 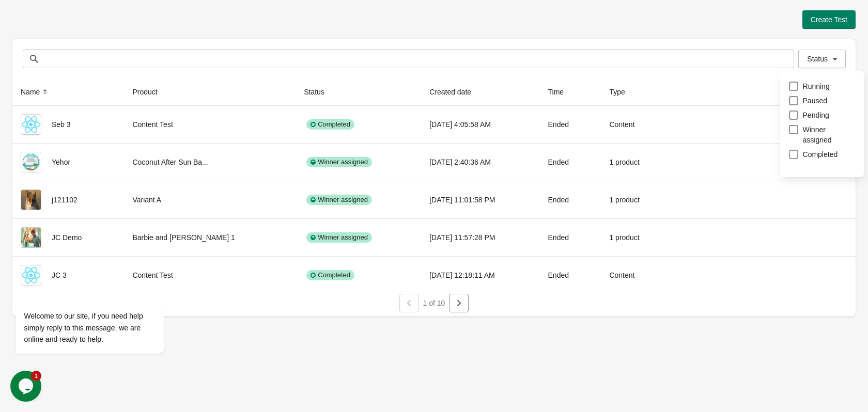 What do you see at coordinates (830, 135) in the screenshot?
I see `span: Winner assigned` at bounding box center [830, 135].